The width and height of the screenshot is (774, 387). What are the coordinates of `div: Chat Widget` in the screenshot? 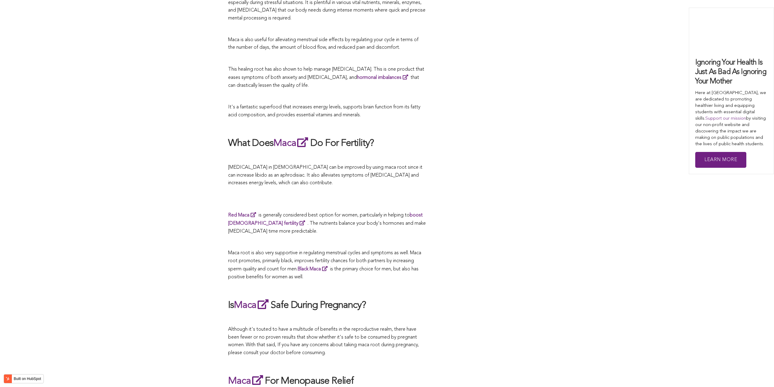 It's located at (759, 372).